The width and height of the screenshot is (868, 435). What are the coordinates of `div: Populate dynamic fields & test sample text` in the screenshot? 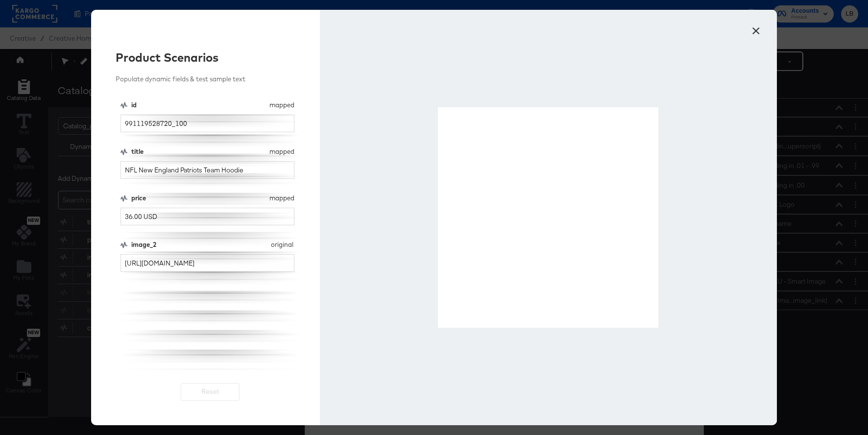 It's located at (210, 79).